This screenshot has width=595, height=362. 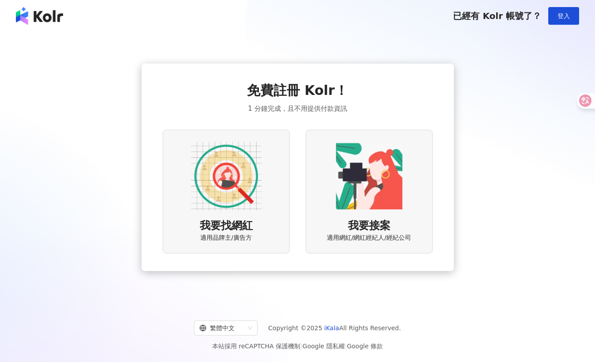 What do you see at coordinates (369, 226) in the screenshot?
I see `span: 我要接案` at bounding box center [369, 226].